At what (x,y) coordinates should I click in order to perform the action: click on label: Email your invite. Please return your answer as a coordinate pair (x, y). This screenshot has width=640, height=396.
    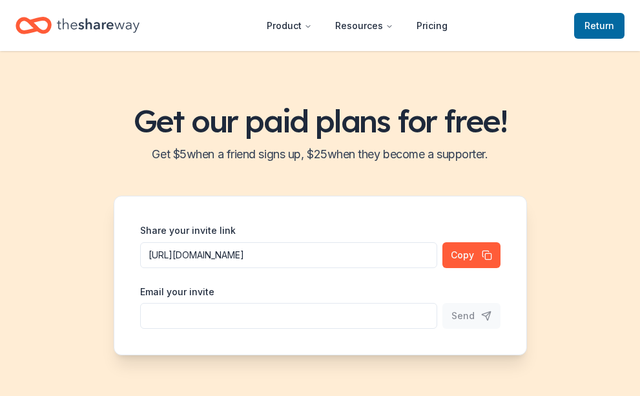
    Looking at the image, I should click on (177, 292).